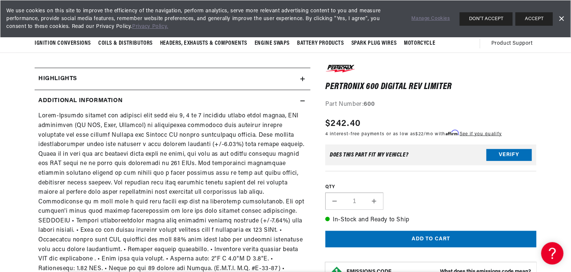  I want to click on summary: Engine Swaps, so click(272, 43).